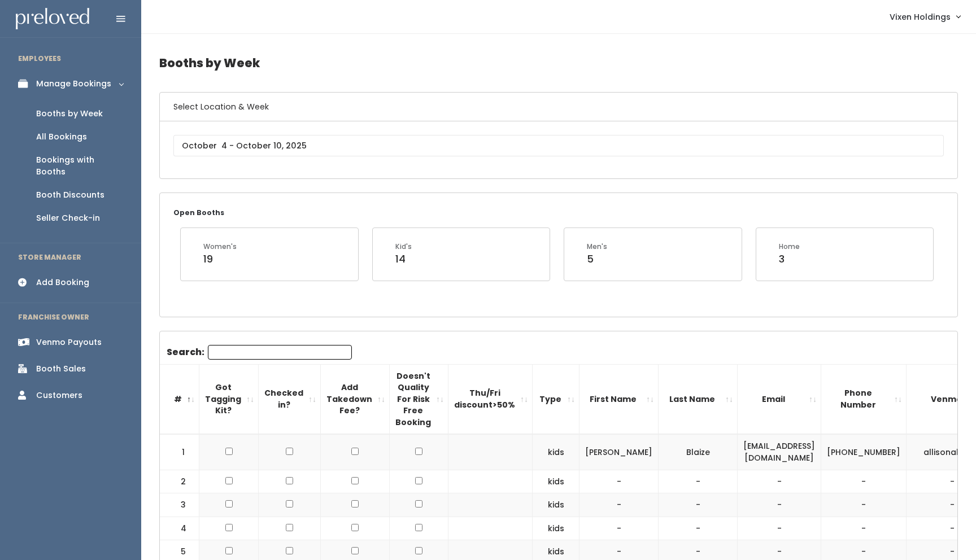 The height and width of the screenshot is (560, 976). I want to click on div: Venmo Payouts, so click(69, 342).